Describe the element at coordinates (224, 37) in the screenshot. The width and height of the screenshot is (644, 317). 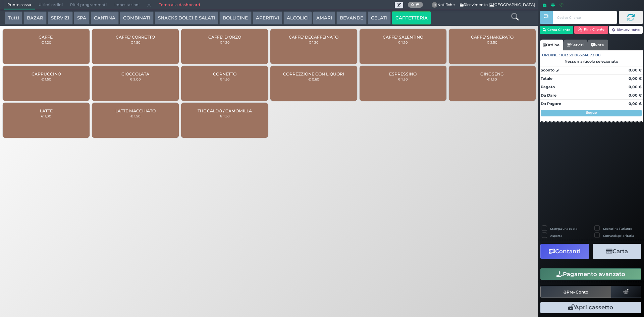
I see `span: CAFFE' D'ORZO` at that location.